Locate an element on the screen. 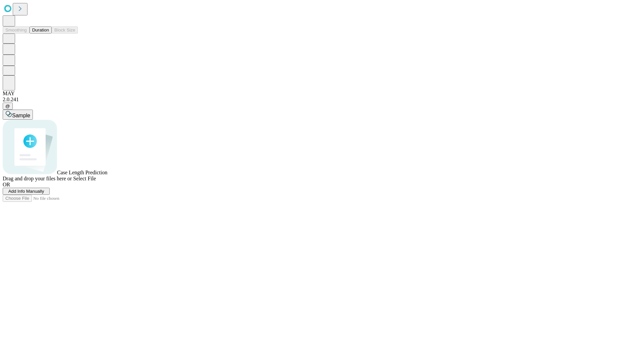 This screenshot has height=362, width=644. span: Case Length Prediction is located at coordinates (82, 172).